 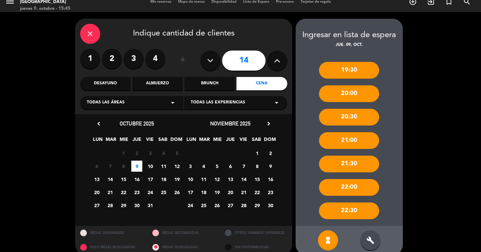 I want to click on div: Ingresar en lista de espera, so click(x=349, y=35).